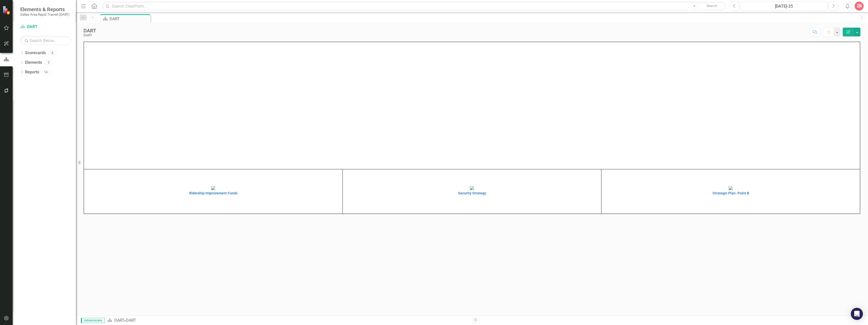  What do you see at coordinates (731, 193) in the screenshot?
I see `h4: Strategic Plan- Point B` at bounding box center [731, 193].